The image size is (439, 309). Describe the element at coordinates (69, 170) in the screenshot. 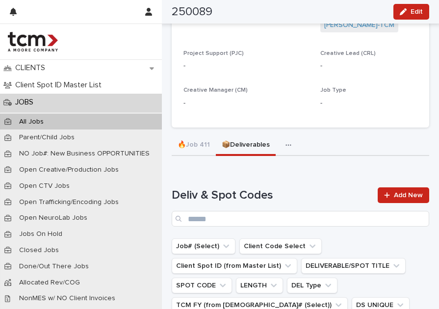

I see `p: Open Creative/Production Jobs` at that location.